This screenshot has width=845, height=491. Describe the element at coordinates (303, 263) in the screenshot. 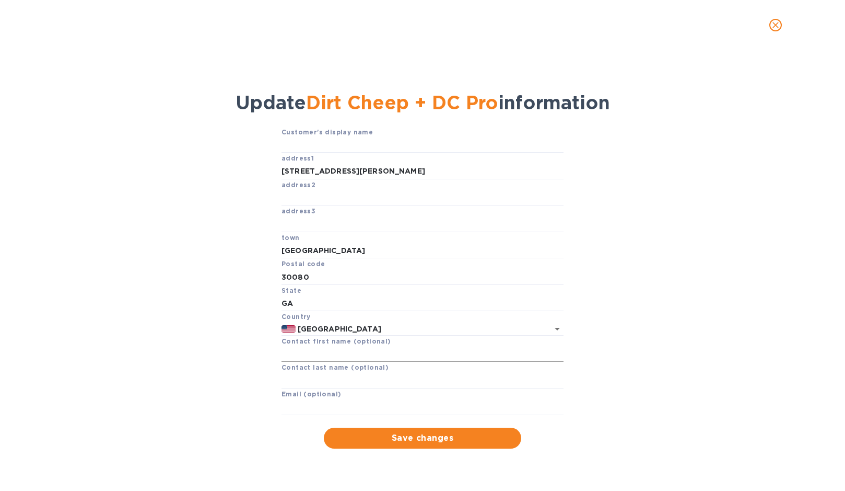

I see `b: Postal code` at that location.